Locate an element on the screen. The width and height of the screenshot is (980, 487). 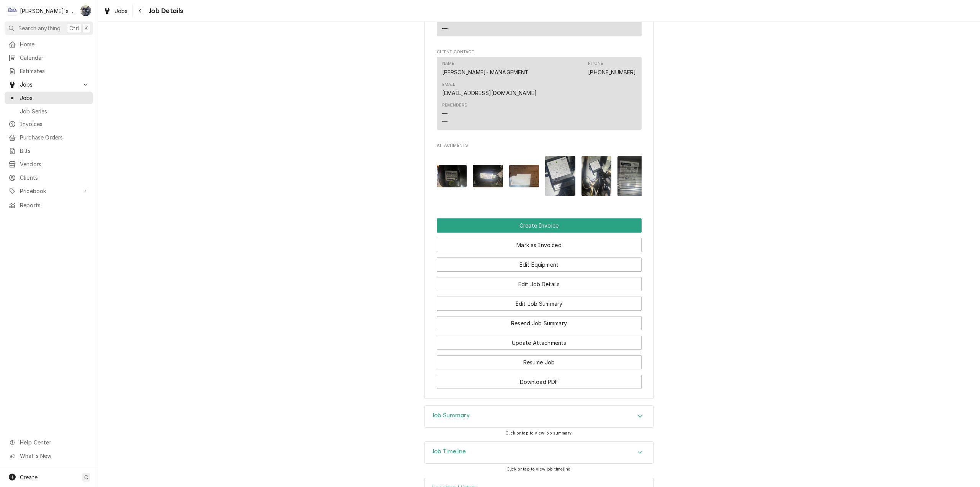
span: Vendors is located at coordinates (55, 164).